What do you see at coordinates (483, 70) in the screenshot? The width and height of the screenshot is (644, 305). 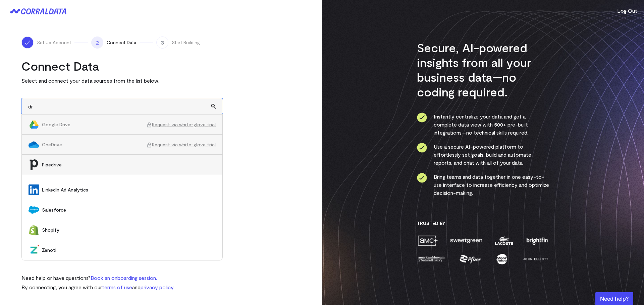 I see `h3: Secure, AI-powered insights from all your business data—no coding required.` at bounding box center [483, 70].